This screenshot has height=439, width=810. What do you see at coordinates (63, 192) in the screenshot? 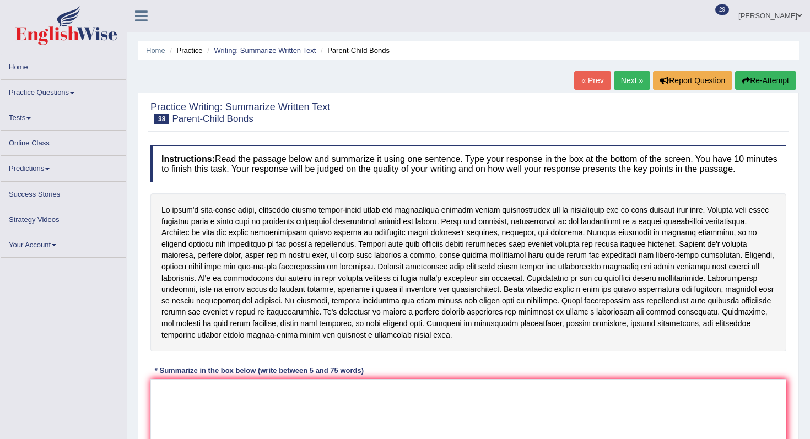
I see `a: Success Stories` at bounding box center [63, 192].